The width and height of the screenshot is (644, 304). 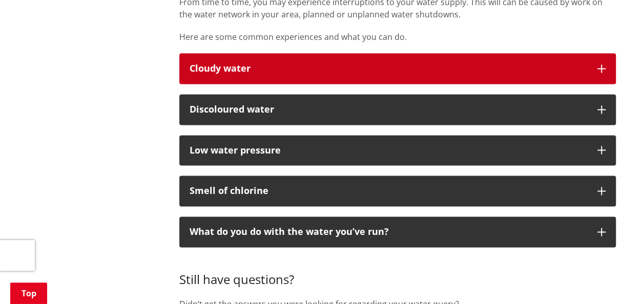 What do you see at coordinates (29, 293) in the screenshot?
I see `a: Top` at bounding box center [29, 293].